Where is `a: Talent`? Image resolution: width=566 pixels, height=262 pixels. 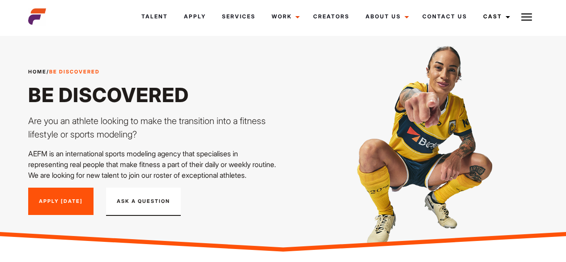 a: Talent is located at coordinates (154, 17).